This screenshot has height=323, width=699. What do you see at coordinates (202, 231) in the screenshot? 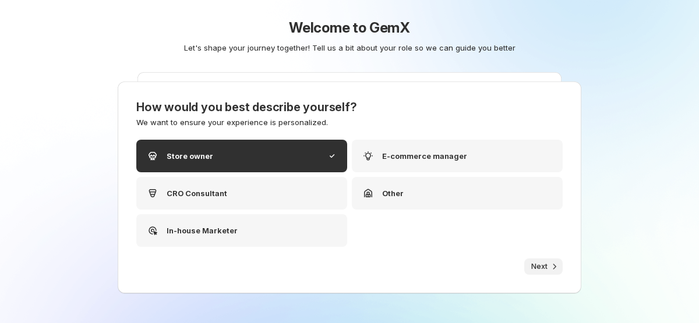
I see `p: In-house Marketer` at bounding box center [202, 231].